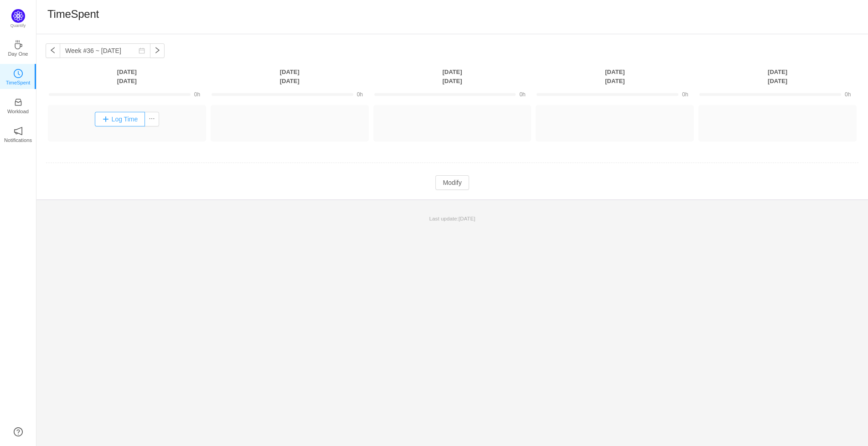 Image resolution: width=868 pixels, height=446 pixels. I want to click on a: icon: question-circle, so click(18, 432).